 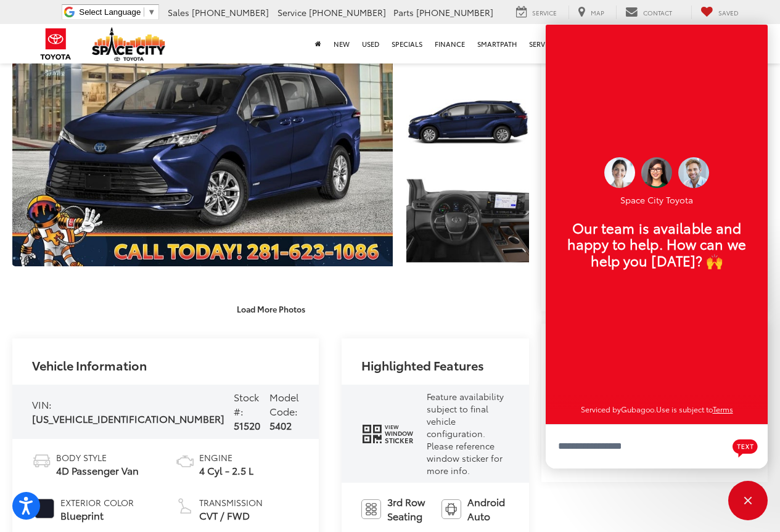 I want to click on span: VIN:, so click(x=42, y=404).